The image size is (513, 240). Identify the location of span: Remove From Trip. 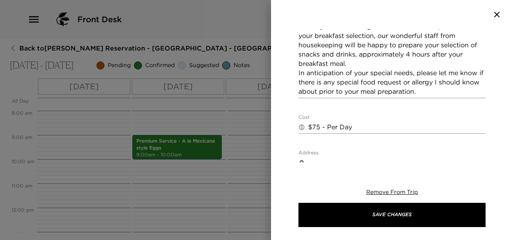
(392, 192).